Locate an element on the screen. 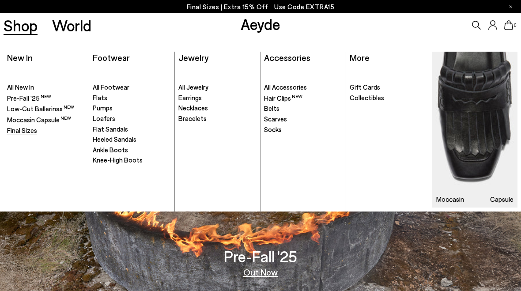 This screenshot has width=521, height=291. span: Pre-Fall '25 is located at coordinates (29, 98).